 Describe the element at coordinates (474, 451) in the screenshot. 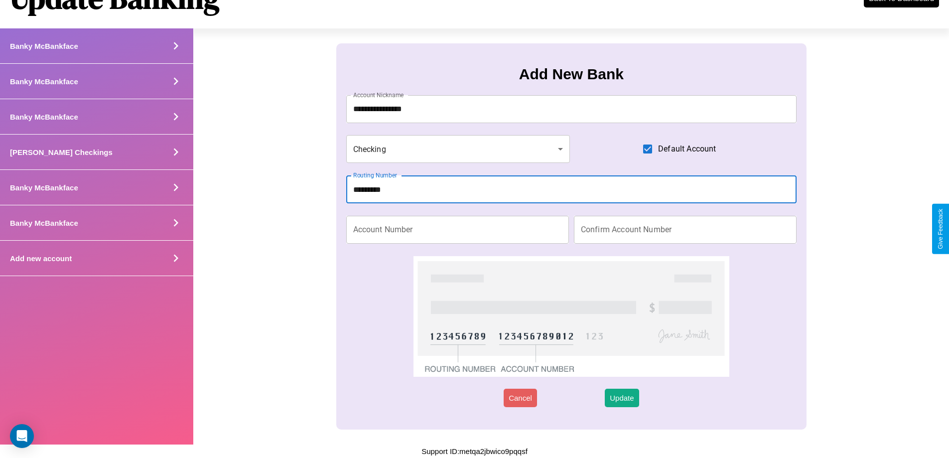

I see `p: Support ID: metqa2jbwico9pqqsf` at that location.